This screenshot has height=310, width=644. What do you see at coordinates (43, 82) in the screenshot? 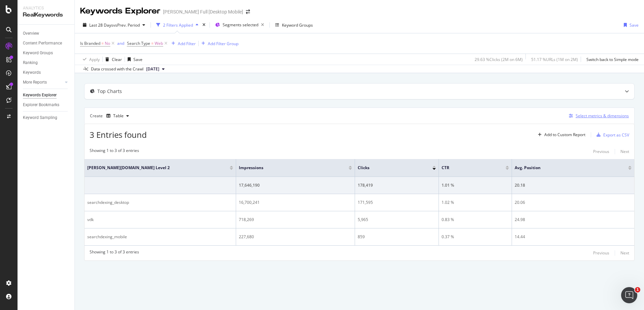
I see `a: More Reports` at bounding box center [43, 82].